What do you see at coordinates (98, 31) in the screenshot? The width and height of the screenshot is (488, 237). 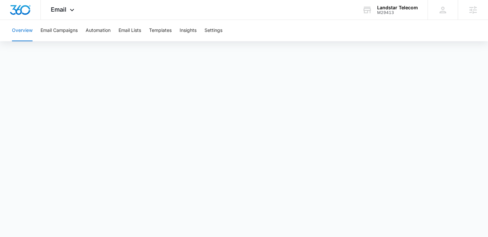 I see `button: Automation` at bounding box center [98, 31].